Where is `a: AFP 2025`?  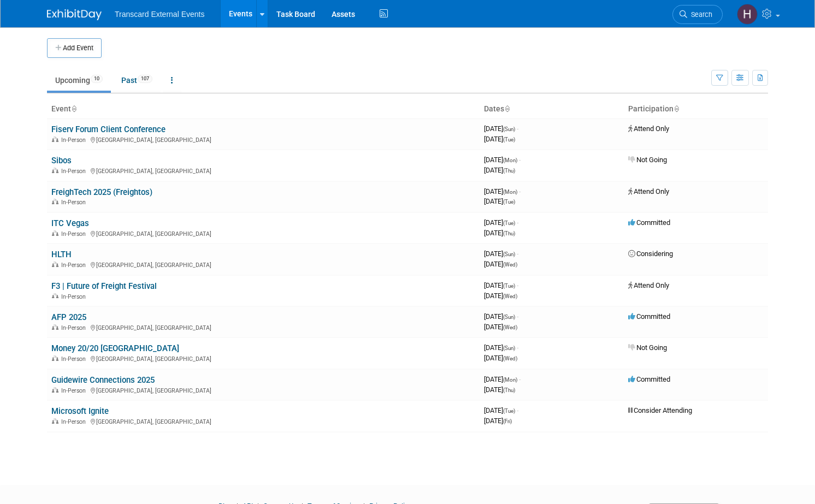
a: AFP 2025 is located at coordinates (69, 317).